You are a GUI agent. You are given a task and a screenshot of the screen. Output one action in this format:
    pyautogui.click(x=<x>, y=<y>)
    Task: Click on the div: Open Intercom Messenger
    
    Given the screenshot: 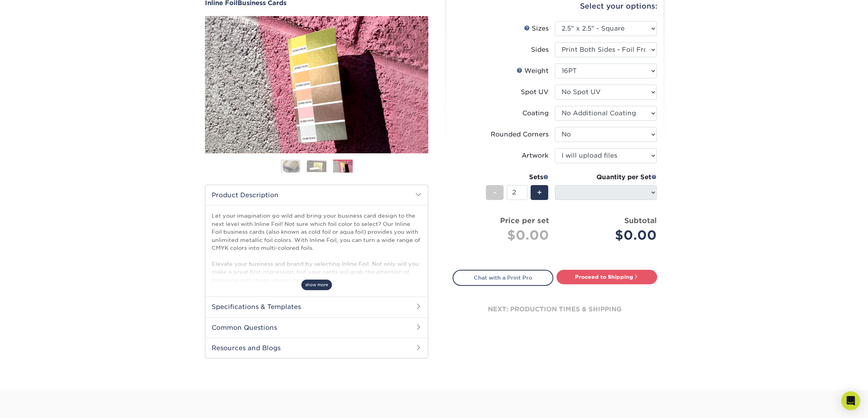 What is the action you would take?
    pyautogui.click(x=850, y=400)
    